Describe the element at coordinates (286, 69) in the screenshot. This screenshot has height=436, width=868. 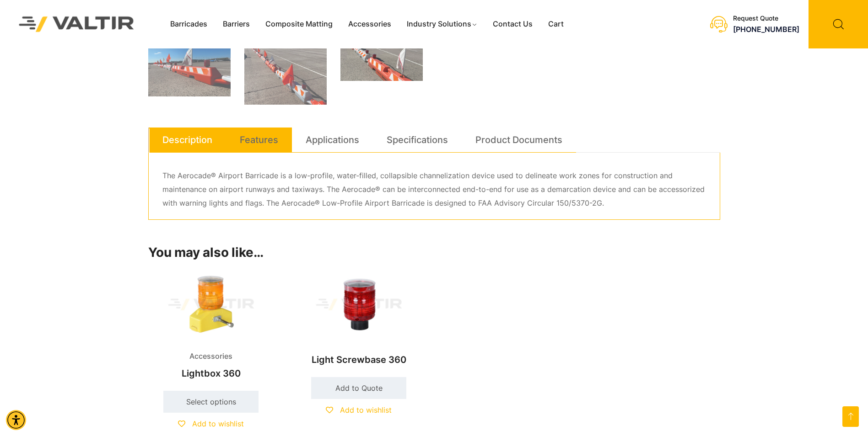
I see `img: Valtir-Airport-Aerocade-IMG_0338-scaled-e1659559290309.jpg` at that location.